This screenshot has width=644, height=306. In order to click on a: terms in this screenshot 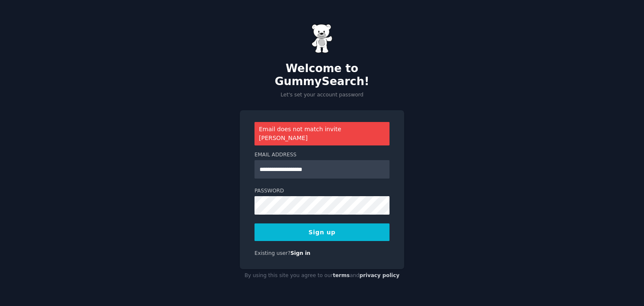, I will do `click(341, 276)`.